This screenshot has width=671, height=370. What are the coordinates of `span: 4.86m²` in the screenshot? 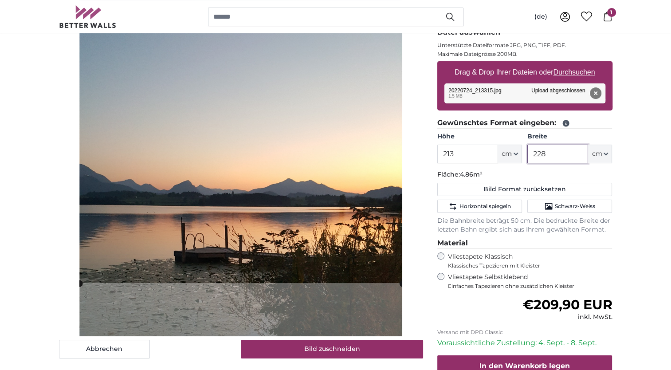 It's located at (471, 174).